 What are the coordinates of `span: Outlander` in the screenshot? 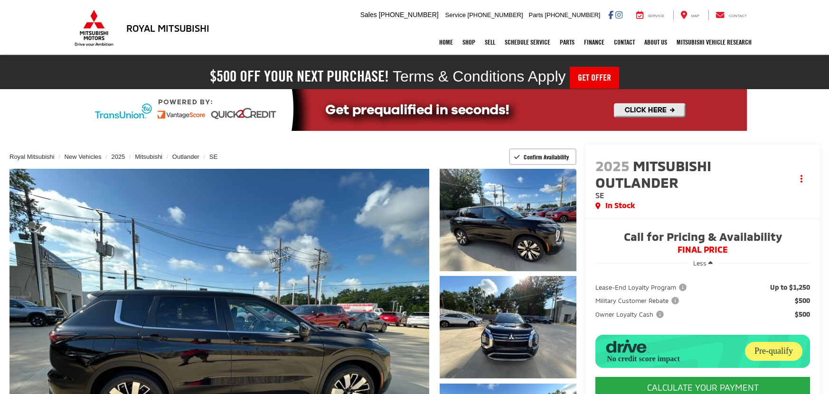 It's located at (186, 157).